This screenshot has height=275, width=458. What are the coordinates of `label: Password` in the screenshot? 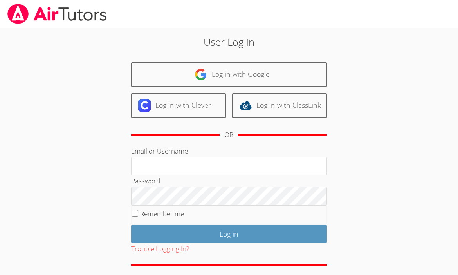 It's located at (146, 180).